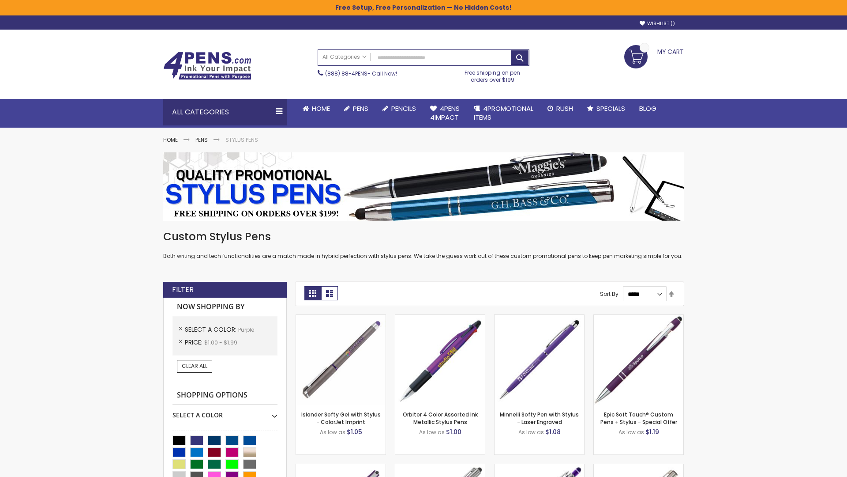 The height and width of the screenshot is (477, 847). I want to click on div: Free shipping on pen orders over $199, so click(493, 75).